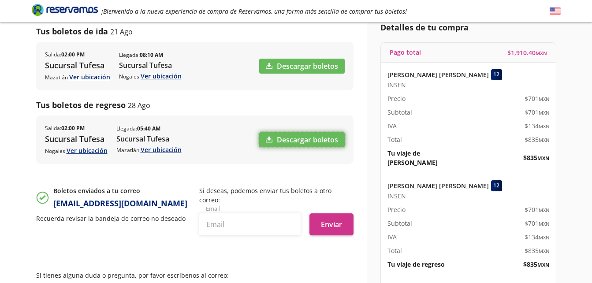 The width and height of the screenshot is (592, 283). I want to click on button: English, so click(555, 11).